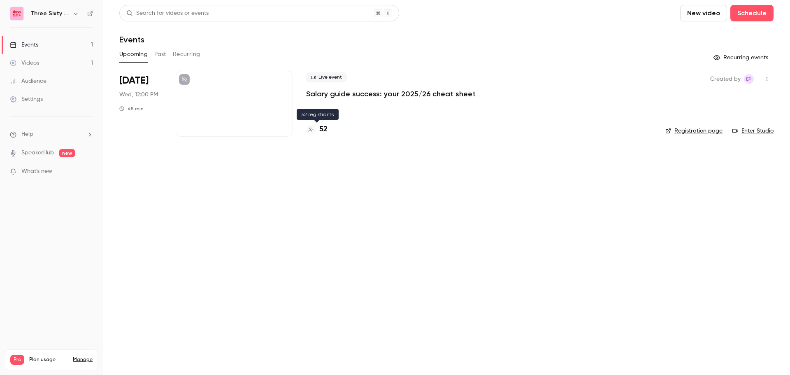 Image resolution: width=790 pixels, height=375 pixels. I want to click on a: SpeakerHub, so click(37, 153).